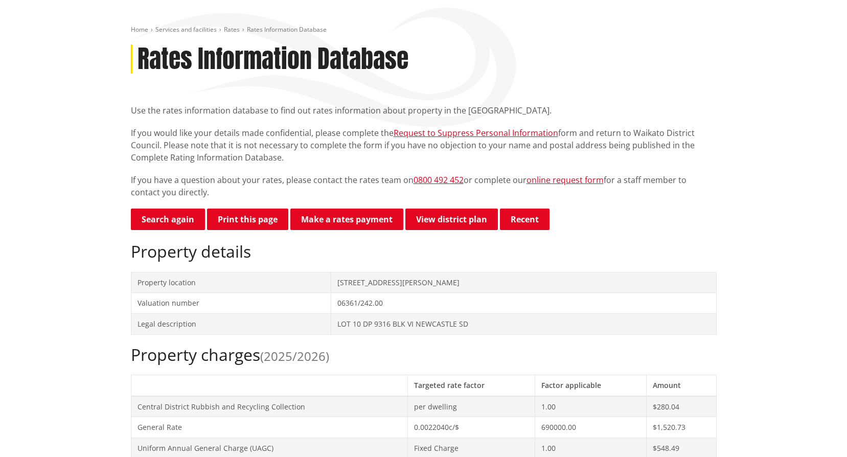 The image size is (847, 457). Describe the element at coordinates (424, 252) in the screenshot. I see `h2: Property details` at that location.